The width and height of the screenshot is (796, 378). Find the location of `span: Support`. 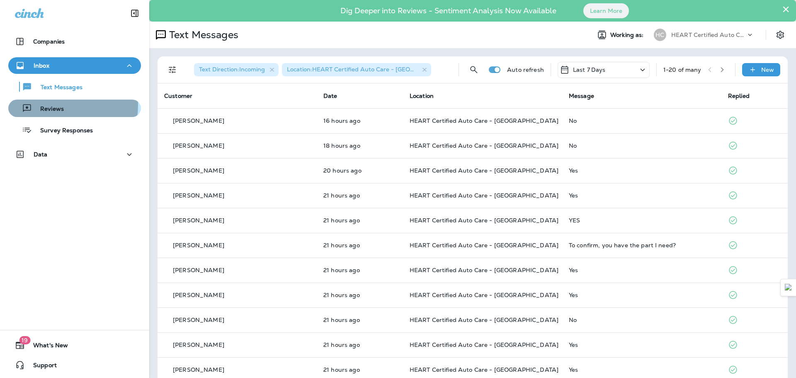

span: Support is located at coordinates (41, 366).